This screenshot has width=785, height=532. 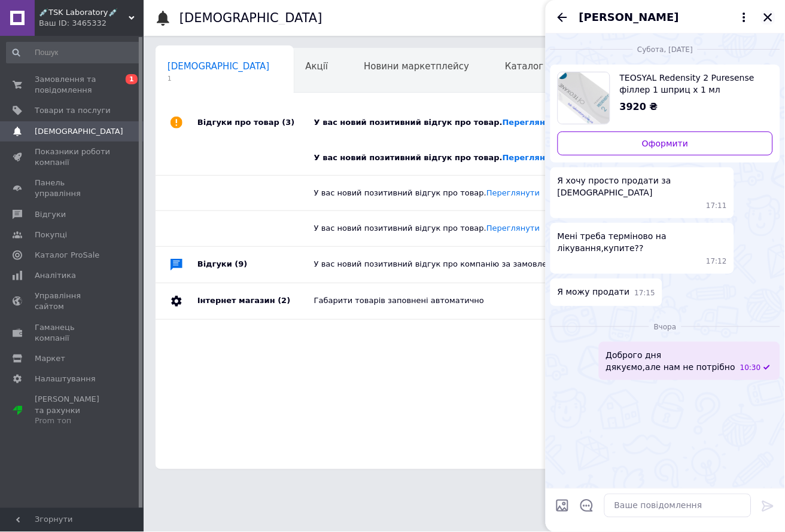 I want to click on span: TEOSYAL Redensity 2 Puresense філлер 1 шприц x 1 мл (Теосіаль Реденсіті 2 Пюрсенс), so click(x=691, y=83).